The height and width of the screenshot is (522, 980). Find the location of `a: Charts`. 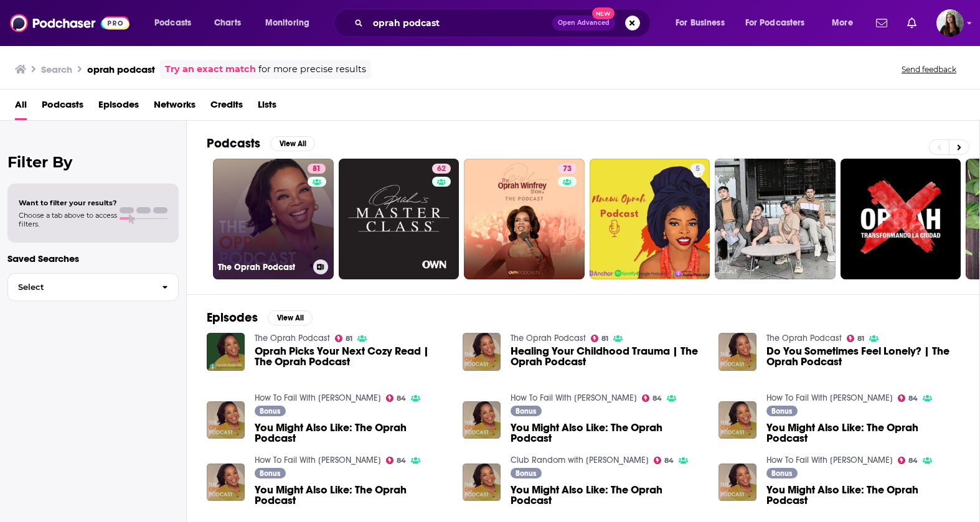

a: Charts is located at coordinates (228, 23).